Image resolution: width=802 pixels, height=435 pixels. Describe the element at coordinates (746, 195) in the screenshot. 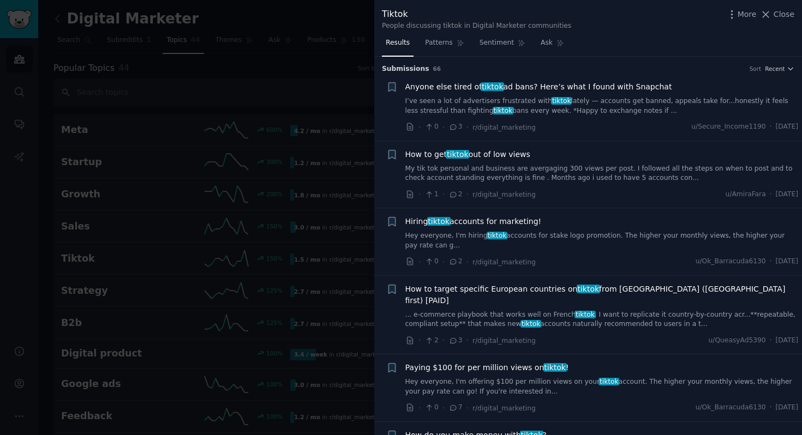

I see `span: u/AmiraFara` at that location.